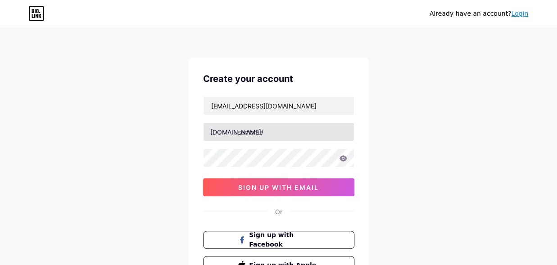 The image size is (557, 265). Describe the element at coordinates (279, 106) in the screenshot. I see `input: Email` at that location.